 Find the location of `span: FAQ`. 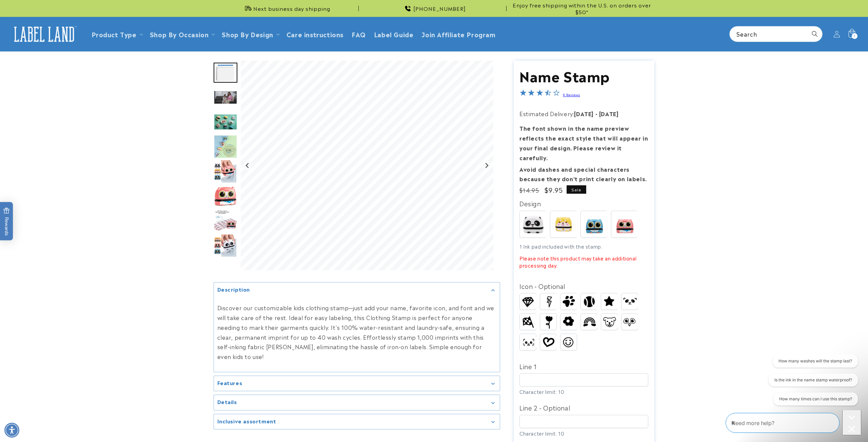

span: FAQ is located at coordinates (359, 34).